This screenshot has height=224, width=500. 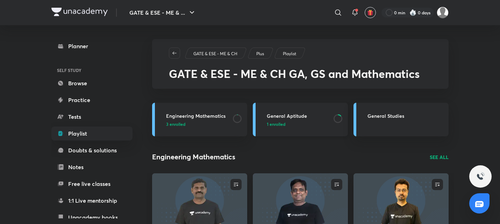 What do you see at coordinates (194, 157) in the screenshot?
I see `h2: Engineering Mathematics` at bounding box center [194, 157].